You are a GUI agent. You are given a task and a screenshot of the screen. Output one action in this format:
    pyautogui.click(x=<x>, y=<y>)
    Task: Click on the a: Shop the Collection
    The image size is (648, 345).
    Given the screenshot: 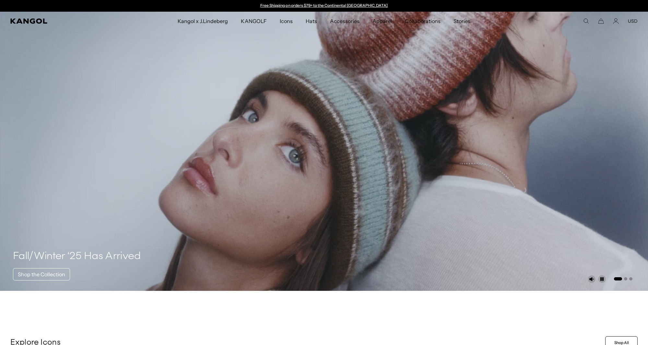 What is the action you would take?
    pyautogui.click(x=42, y=274)
    